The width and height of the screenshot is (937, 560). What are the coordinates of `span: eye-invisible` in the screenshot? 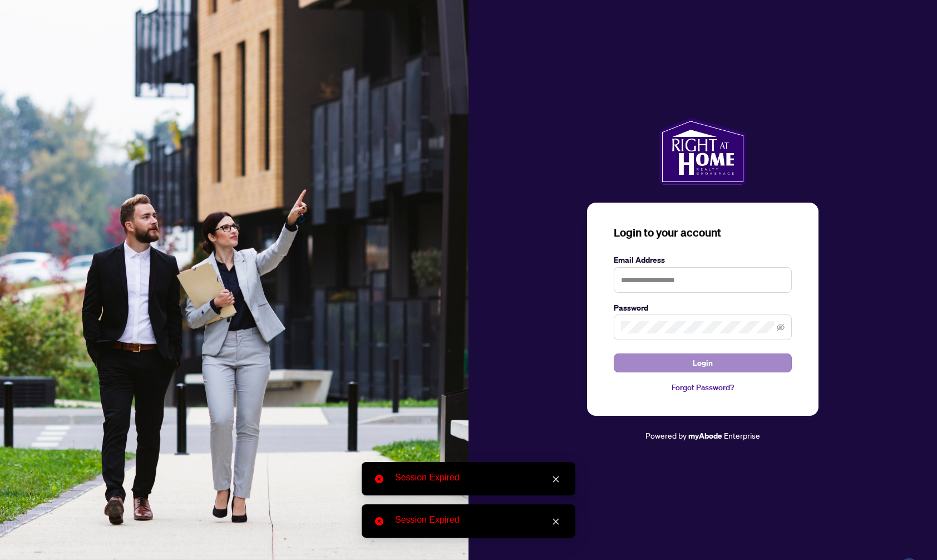 It's located at (781, 327).